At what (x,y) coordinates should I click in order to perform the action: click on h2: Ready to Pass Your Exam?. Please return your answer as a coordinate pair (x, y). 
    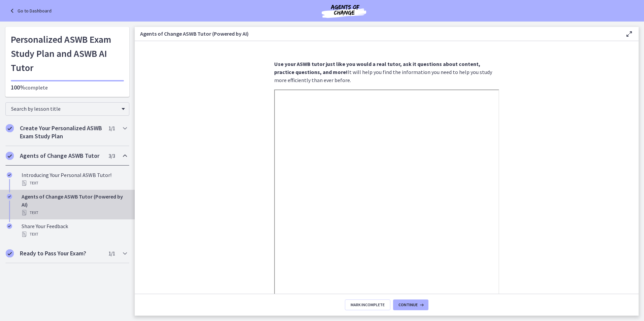
    Looking at the image, I should click on (61, 253).